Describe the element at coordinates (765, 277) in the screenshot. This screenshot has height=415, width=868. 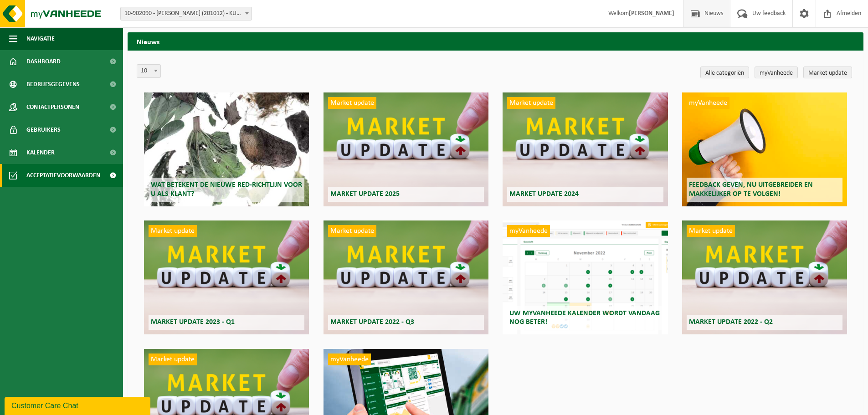
I see `a: Market update Market update 2022 - Q2` at that location.